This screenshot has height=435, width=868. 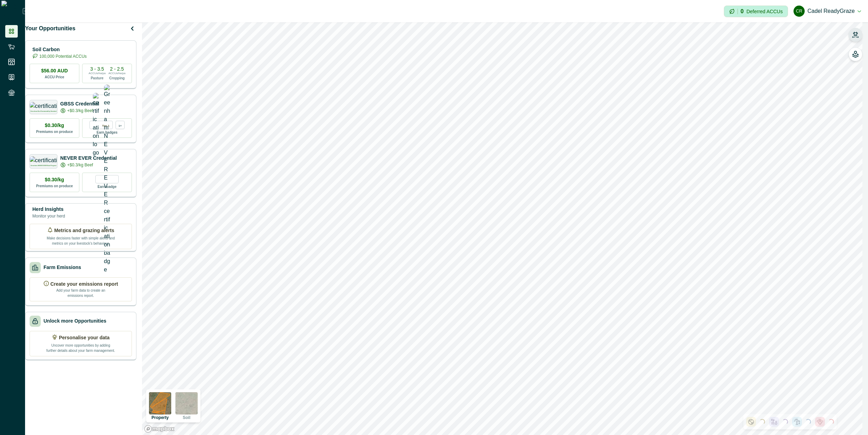 I want to click on p: ACCU Price, so click(x=54, y=77).